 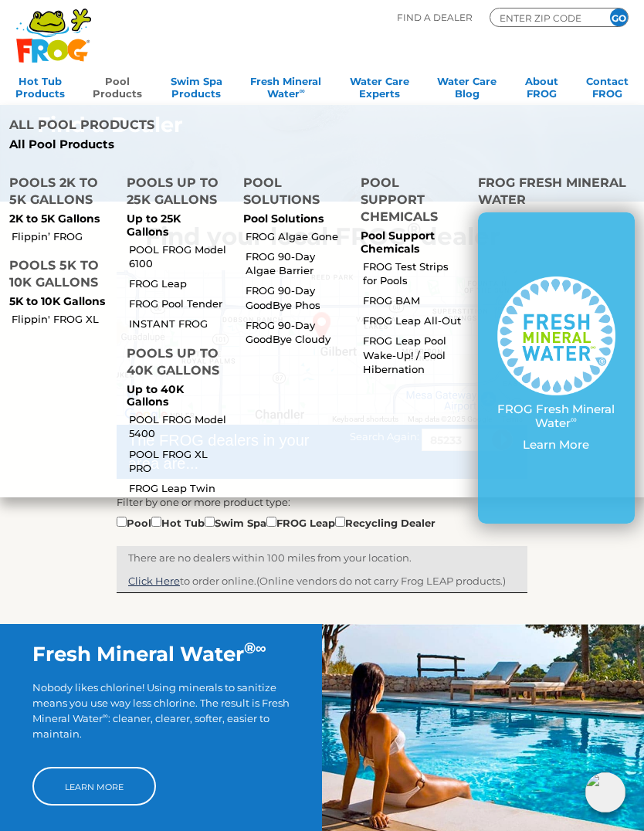 I want to click on h4: Pools up to 25K Gallons, so click(x=176, y=193).